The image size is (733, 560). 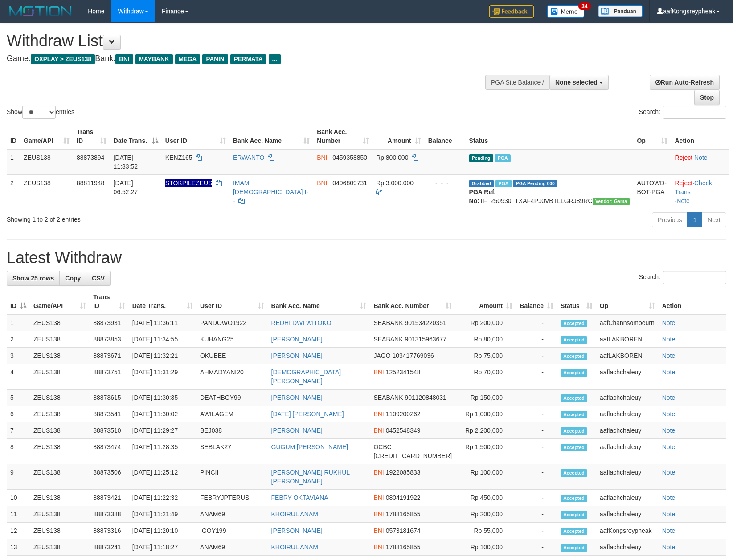 I want to click on td: Rp 75,000, so click(x=486, y=356).